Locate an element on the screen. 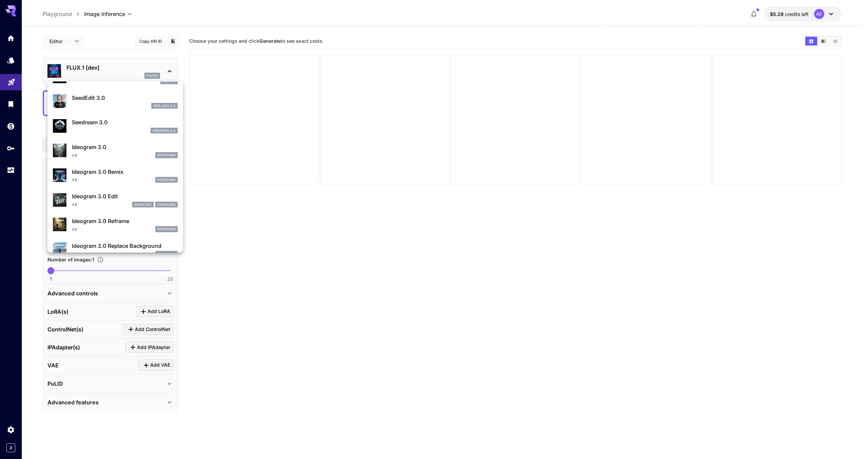  div: Ideogram 3.0 Remix3.0ideogram3 is located at coordinates (115, 175).